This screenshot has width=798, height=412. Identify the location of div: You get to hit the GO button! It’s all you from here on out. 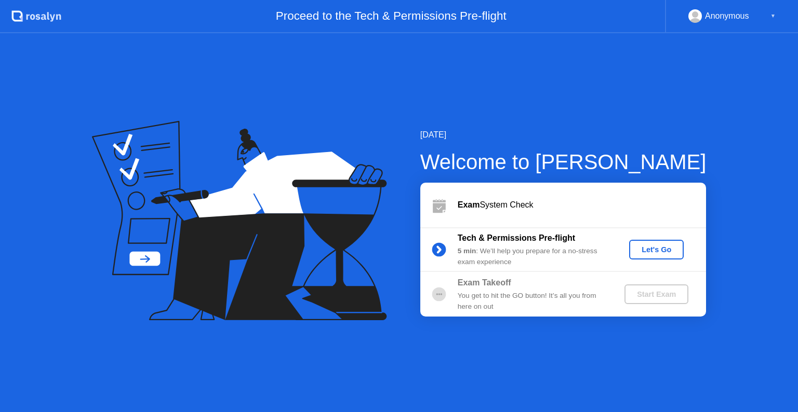
(532, 301).